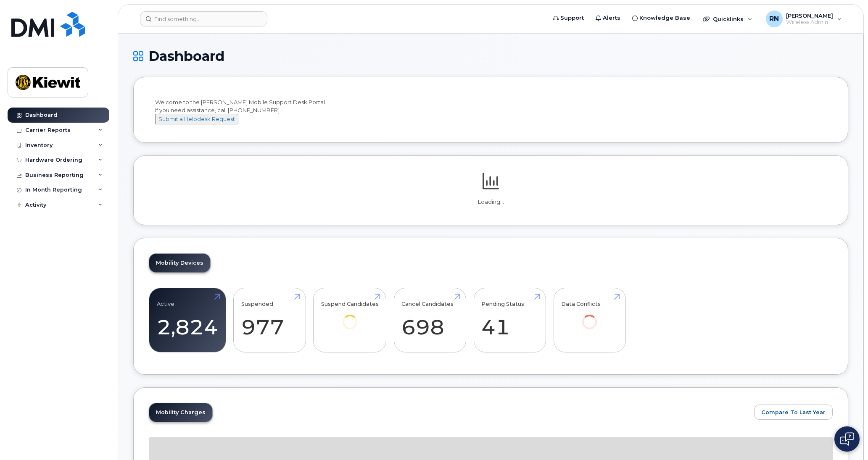 This screenshot has height=460, width=868. What do you see at coordinates (490, 202) in the screenshot?
I see `p: Loading...` at bounding box center [490, 202].